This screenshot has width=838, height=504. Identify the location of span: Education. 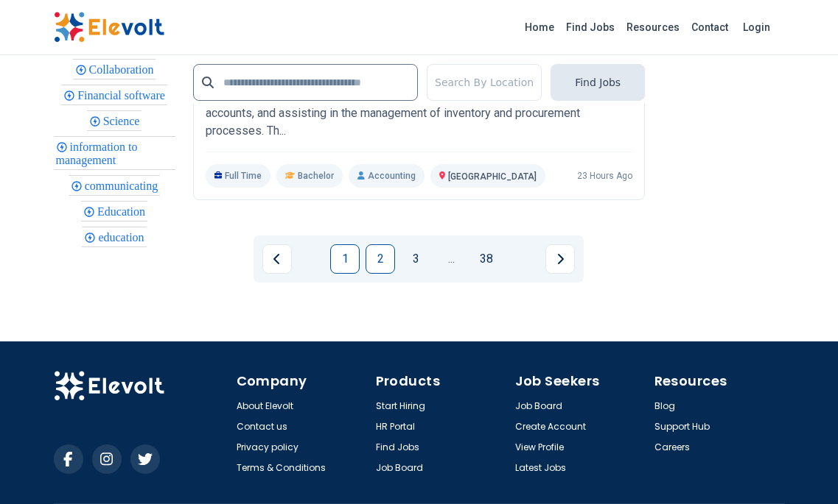
(123, 211).